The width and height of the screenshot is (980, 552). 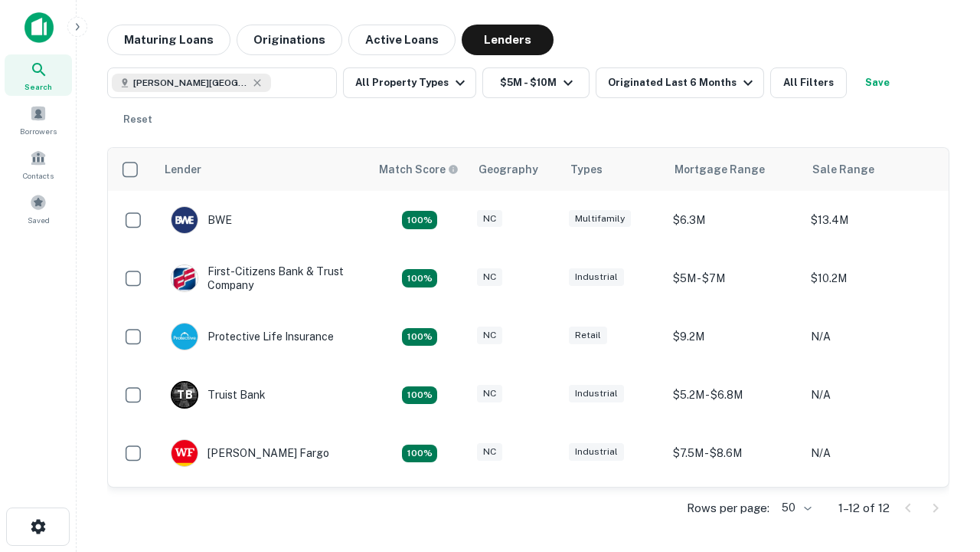 What do you see at coordinates (877, 83) in the screenshot?
I see `button: Save your search to get updates of matches that match your search criteria.` at bounding box center [877, 83].